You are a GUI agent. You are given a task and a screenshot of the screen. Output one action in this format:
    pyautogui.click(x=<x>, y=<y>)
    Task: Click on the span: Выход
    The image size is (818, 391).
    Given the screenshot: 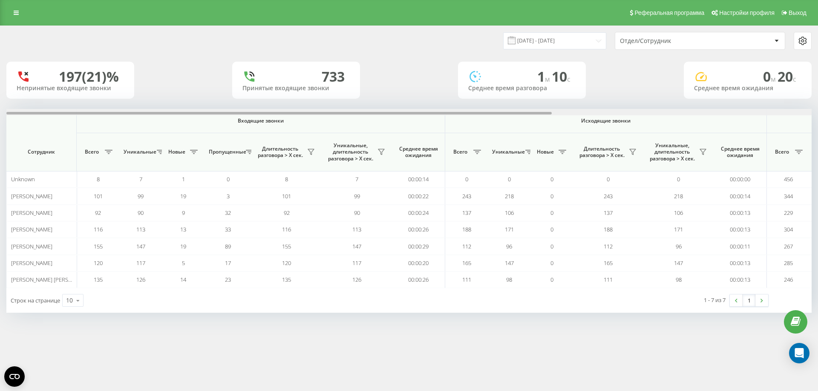 What is the action you would take?
    pyautogui.click(x=797, y=13)
    